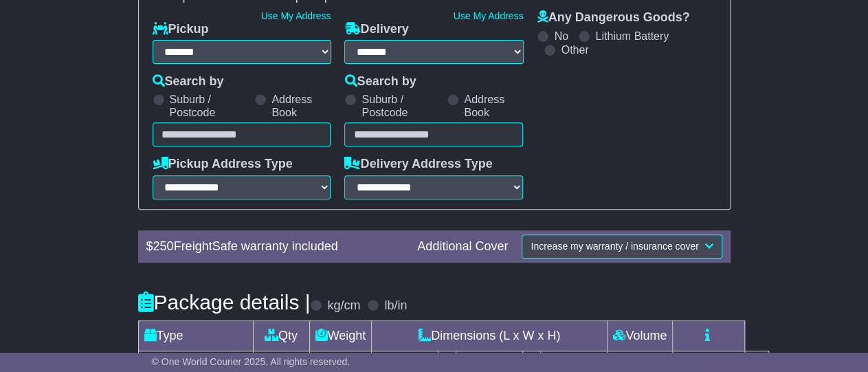  What do you see at coordinates (613, 18) in the screenshot?
I see `label: Any Dangerous Goods?` at bounding box center [613, 18].